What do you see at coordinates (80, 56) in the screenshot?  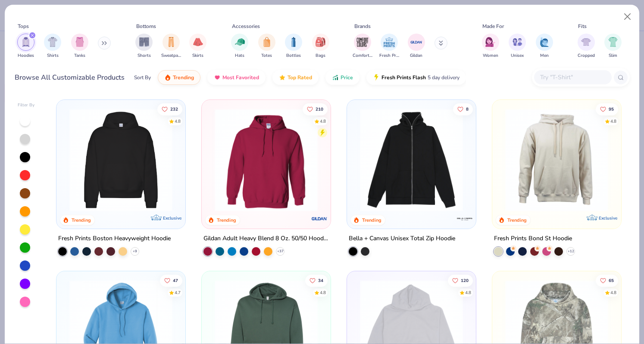 I see `span: Tanks` at bounding box center [80, 56].